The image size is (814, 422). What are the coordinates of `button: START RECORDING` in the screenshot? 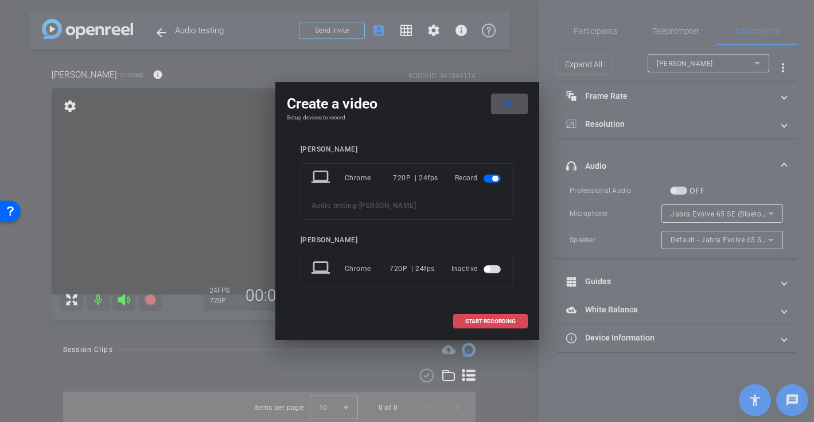 It's located at (491, 321).